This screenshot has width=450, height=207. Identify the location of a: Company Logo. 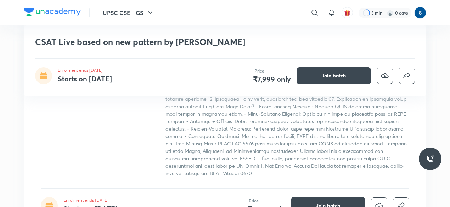
(52, 13).